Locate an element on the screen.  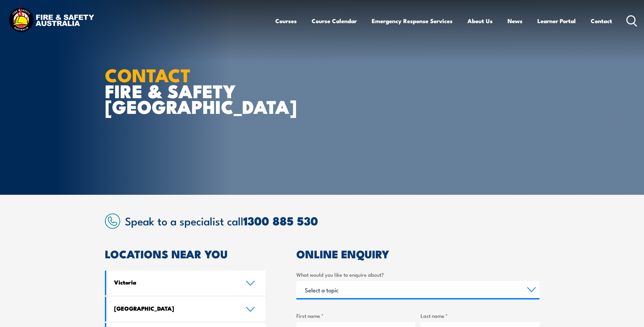
a: Learner Portal is located at coordinates (557, 21).